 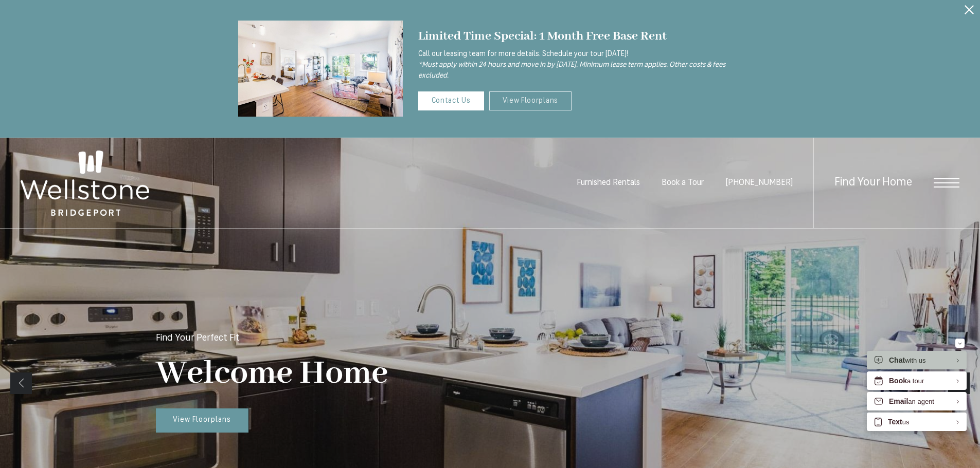 I want to click on p: Welcome Home, so click(x=271, y=374).